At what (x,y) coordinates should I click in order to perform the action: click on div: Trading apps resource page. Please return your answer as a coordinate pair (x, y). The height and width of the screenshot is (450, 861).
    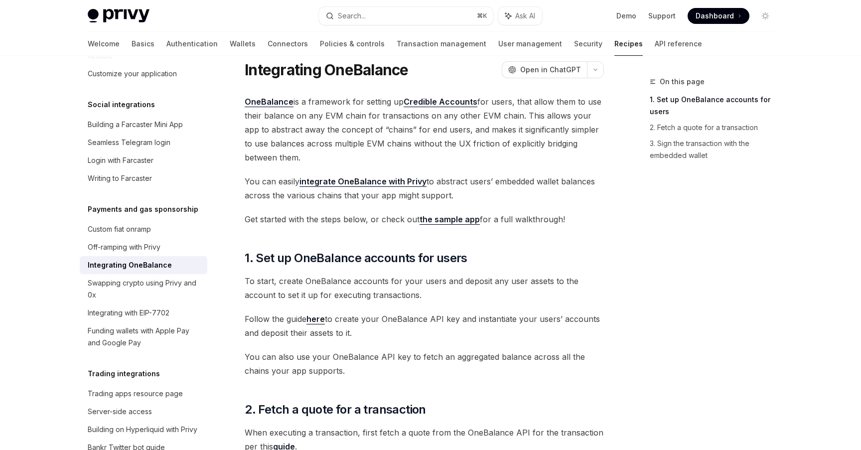
    Looking at the image, I should click on (135, 393).